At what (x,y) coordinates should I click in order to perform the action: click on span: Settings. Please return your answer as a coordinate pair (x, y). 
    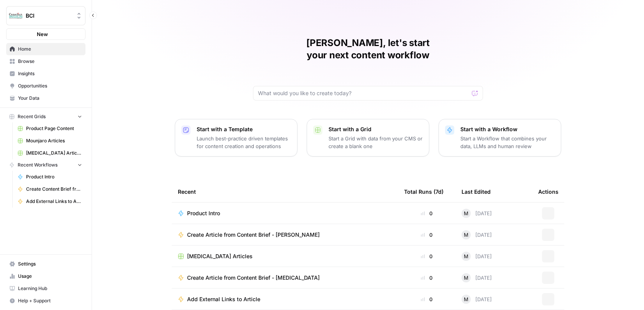
    Looking at the image, I should click on (50, 264).